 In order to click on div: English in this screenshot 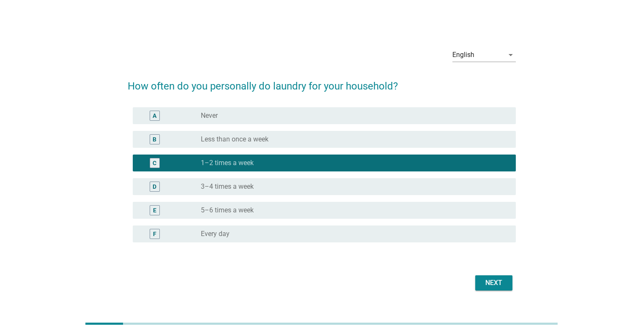, I will do `click(463, 55)`.